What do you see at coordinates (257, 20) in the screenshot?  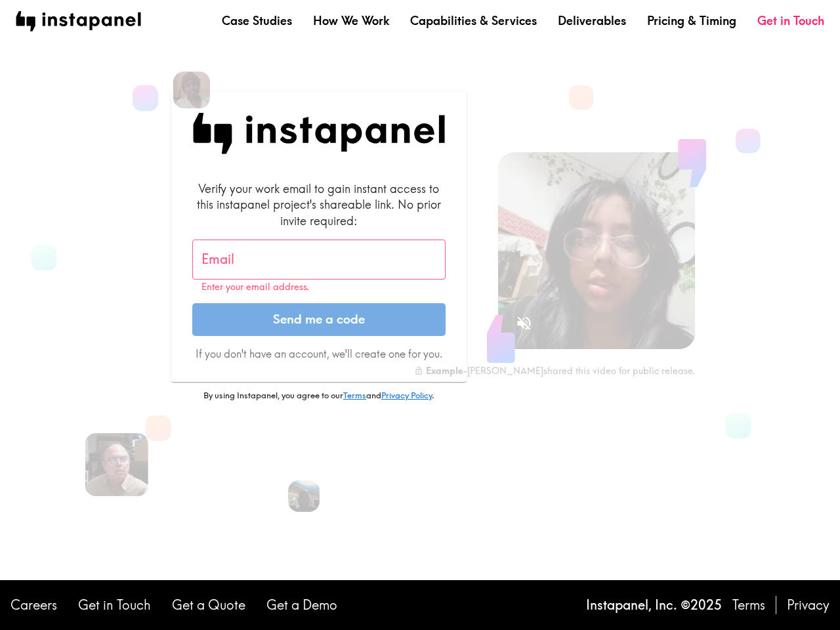 I see `a: Case Studies` at bounding box center [257, 20].